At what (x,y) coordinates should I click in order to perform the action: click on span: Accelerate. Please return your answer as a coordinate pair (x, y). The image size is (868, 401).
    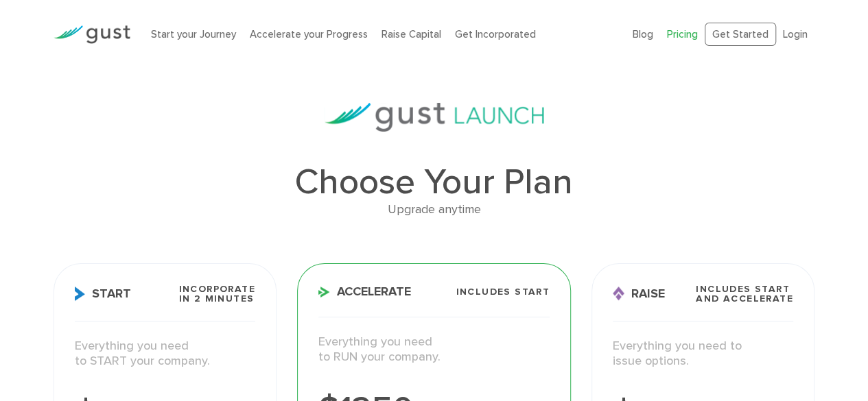
    Looking at the image, I should click on (365, 292).